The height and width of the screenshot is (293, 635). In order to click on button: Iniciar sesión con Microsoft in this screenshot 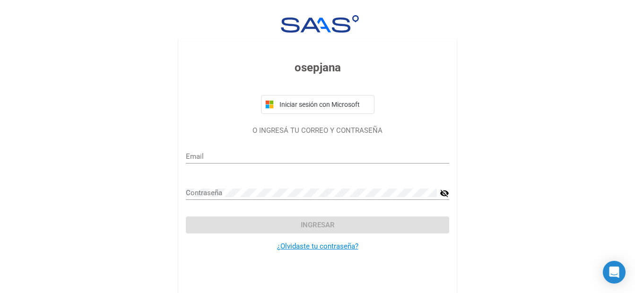, I will do `click(318, 105)`.